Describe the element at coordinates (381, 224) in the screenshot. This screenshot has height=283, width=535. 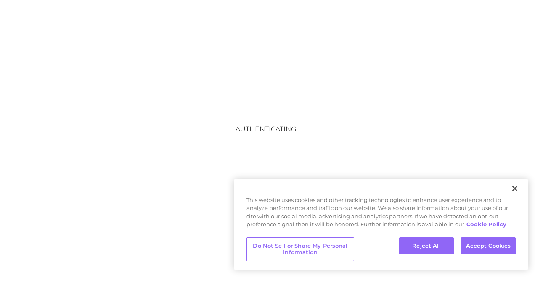
I see `div: Cookie banner` at that location.